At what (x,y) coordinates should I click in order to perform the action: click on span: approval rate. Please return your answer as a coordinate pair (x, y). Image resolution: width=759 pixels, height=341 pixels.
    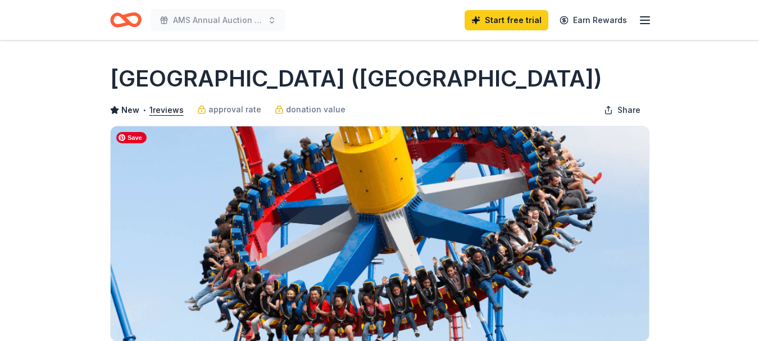
    Looking at the image, I should click on (235, 109).